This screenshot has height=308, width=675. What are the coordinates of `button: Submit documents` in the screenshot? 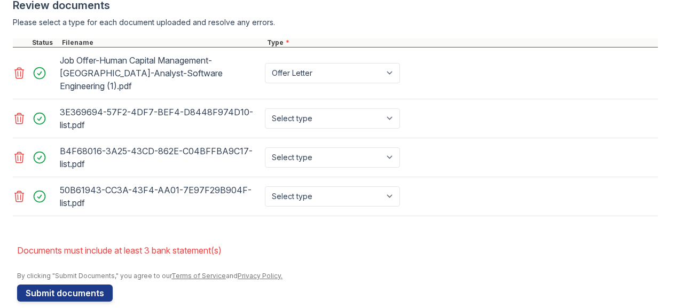 It's located at (65, 293).